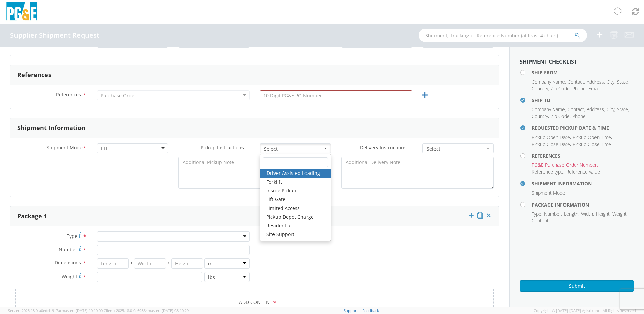  What do you see at coordinates (603, 213) in the screenshot?
I see `span: Height` at bounding box center [603, 213].